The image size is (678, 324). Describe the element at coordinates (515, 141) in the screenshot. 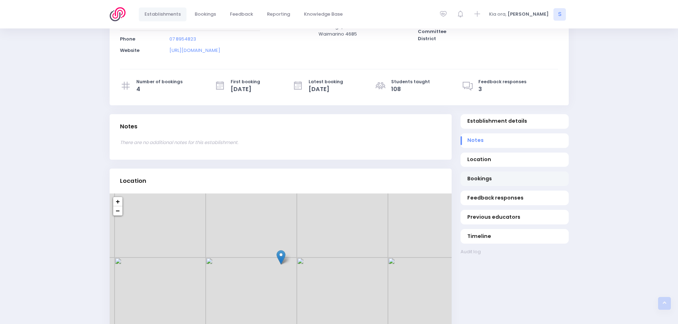

I see `a: Notes` at that location.